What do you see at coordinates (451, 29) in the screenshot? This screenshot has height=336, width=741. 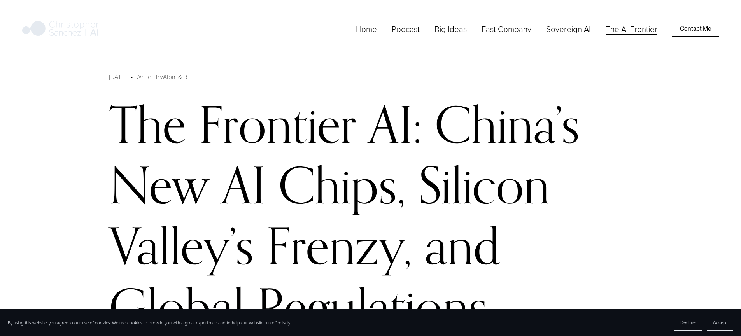 I see `span: Big Ideas` at bounding box center [451, 29].